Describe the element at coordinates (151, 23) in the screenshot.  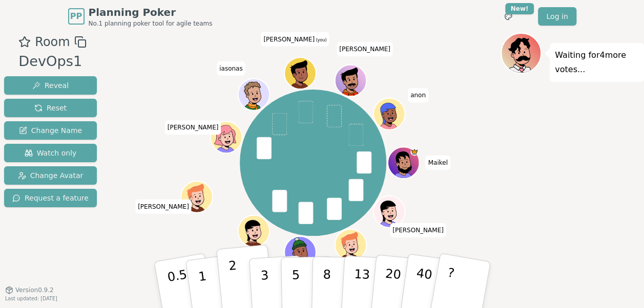
I see `span: No.1 planning poker tool for agile teams` at that location.